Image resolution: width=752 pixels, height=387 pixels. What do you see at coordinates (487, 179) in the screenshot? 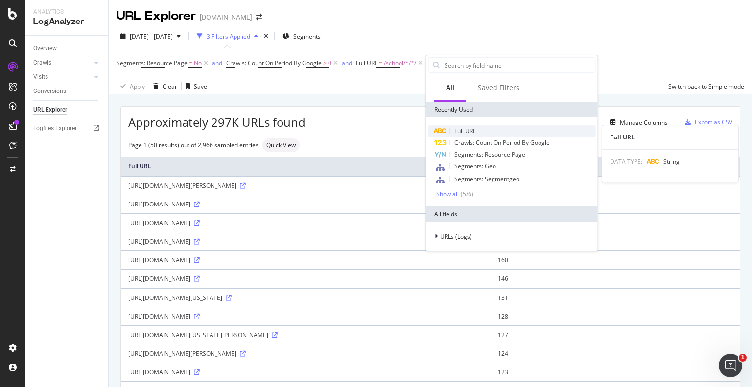
I see `span: Segments: Segmentgeo` at bounding box center [487, 179].